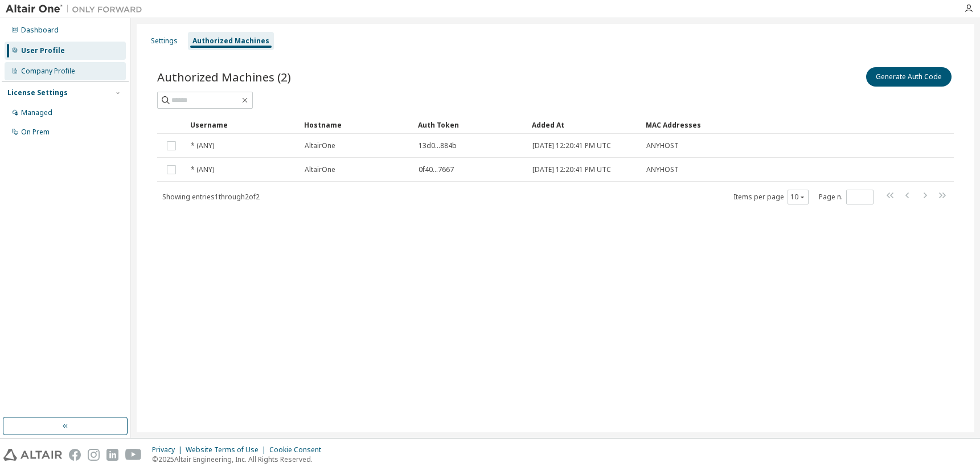 The image size is (980, 471). I want to click on img: Altair One, so click(77, 9).